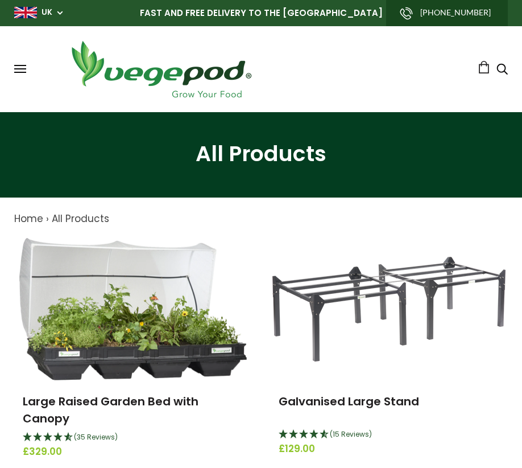 This screenshot has height=468, width=522. What do you see at coordinates (502, 70) in the screenshot?
I see `a: Search` at bounding box center [502, 70].